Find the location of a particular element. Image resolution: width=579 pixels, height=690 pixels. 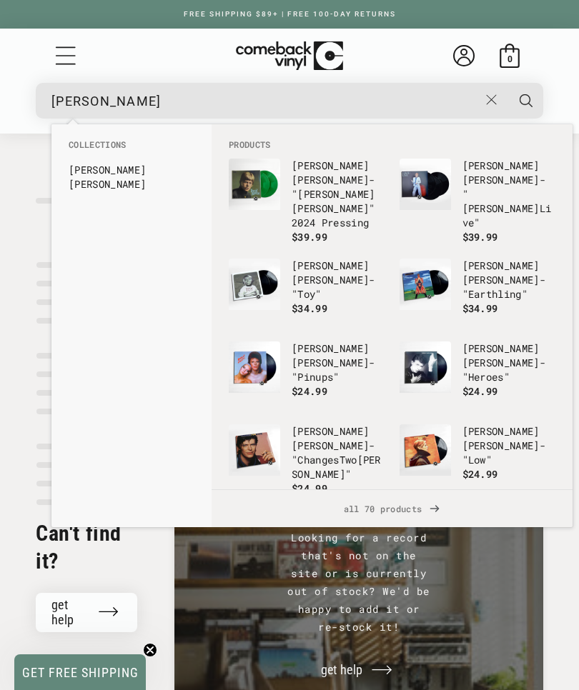

div: Collections is located at coordinates (131, 164).